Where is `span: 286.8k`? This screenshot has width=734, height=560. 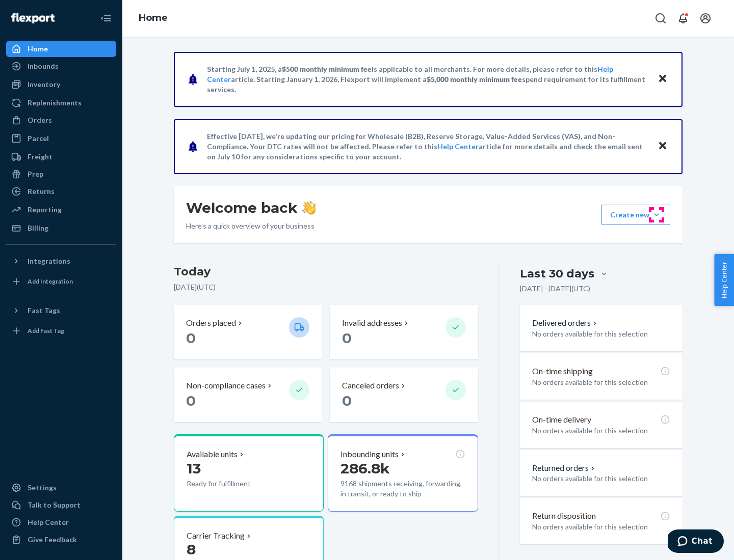 span: 286.8k is located at coordinates (365, 468).